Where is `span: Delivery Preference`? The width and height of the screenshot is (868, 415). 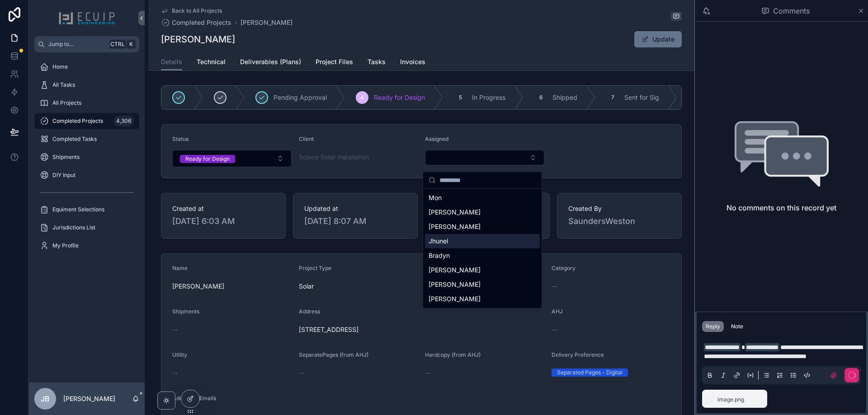 span: Delivery Preference is located at coordinates (578, 355).